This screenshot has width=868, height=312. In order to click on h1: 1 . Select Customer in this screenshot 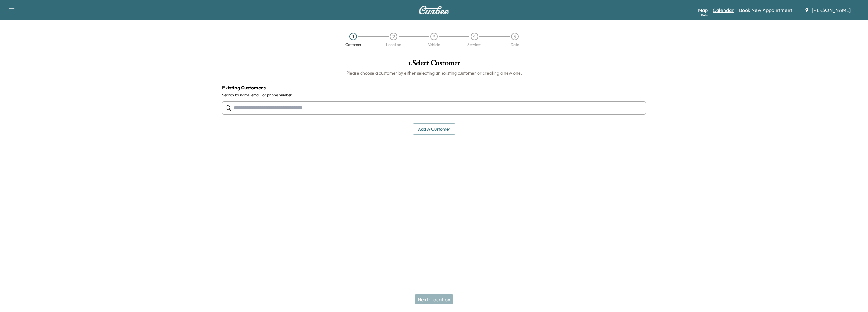, I will do `click(434, 64)`.